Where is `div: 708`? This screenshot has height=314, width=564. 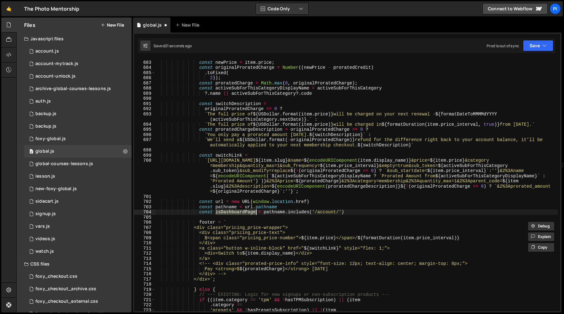
div: 708 is located at coordinates (145, 233).